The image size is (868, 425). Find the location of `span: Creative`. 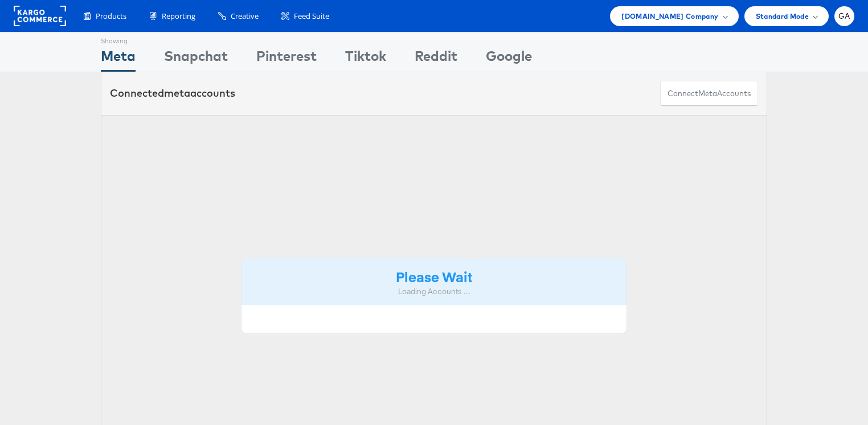

span: Creative is located at coordinates (244, 16).